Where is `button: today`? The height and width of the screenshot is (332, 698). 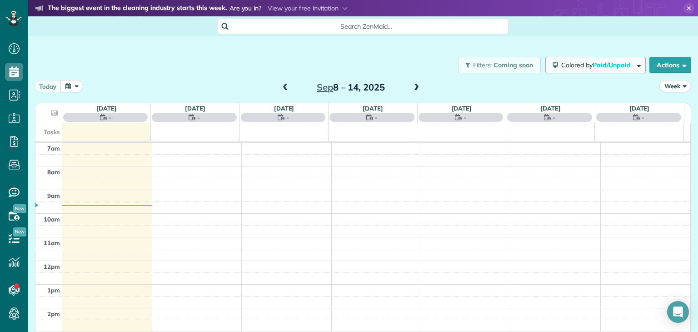
button: today is located at coordinates (48, 86).